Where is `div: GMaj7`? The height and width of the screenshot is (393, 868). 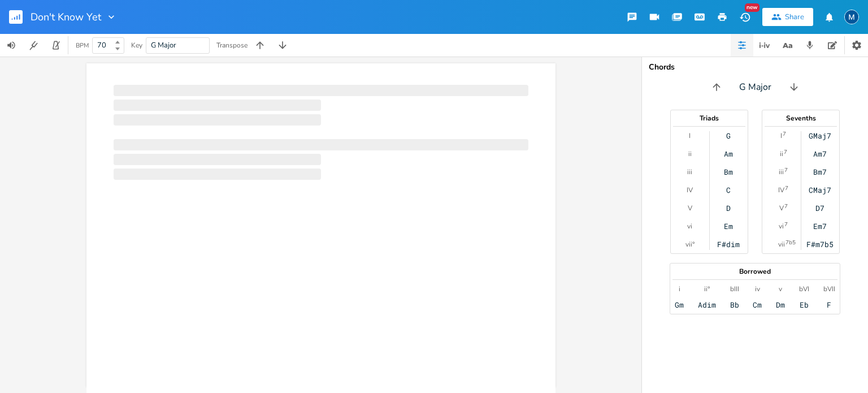
div: GMaj7 is located at coordinates (820, 136).